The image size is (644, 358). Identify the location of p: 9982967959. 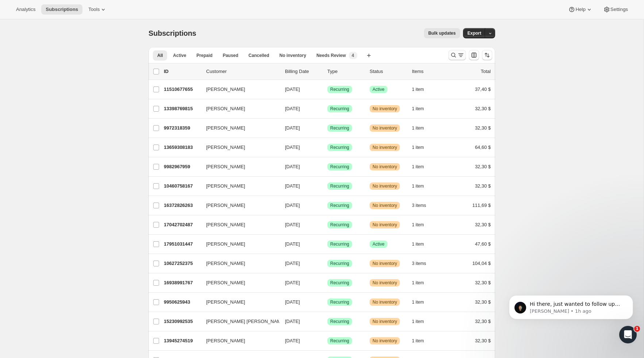
(182, 167).